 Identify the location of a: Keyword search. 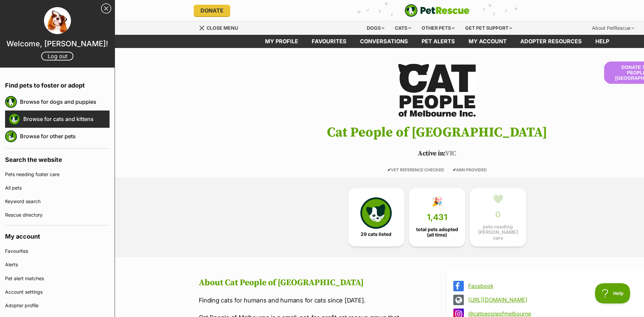
(57, 201).